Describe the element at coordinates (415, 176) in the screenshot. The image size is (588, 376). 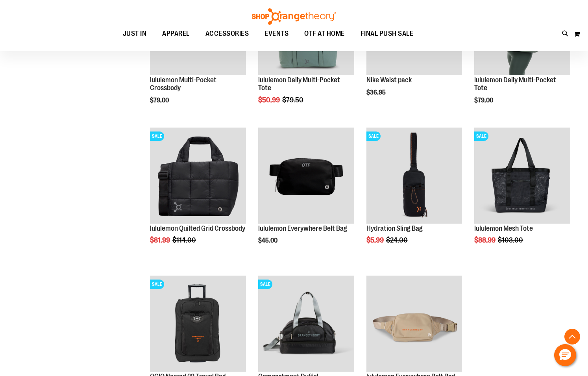
I see `img: Product image for Hydration Sling Bag` at that location.